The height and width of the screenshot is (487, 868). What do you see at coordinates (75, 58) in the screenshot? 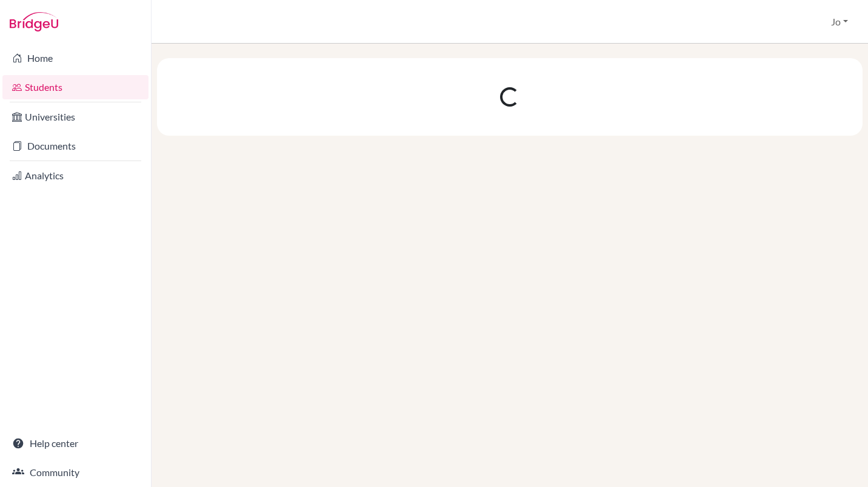
I see `a: Home` at bounding box center [75, 58].